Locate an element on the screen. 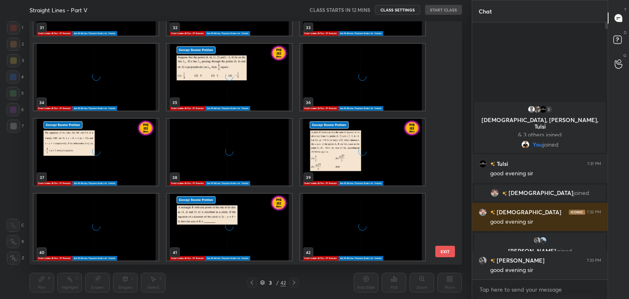 Image resolution: width=629 pixels, height=299 pixels. button: EXIT is located at coordinates (445, 251).